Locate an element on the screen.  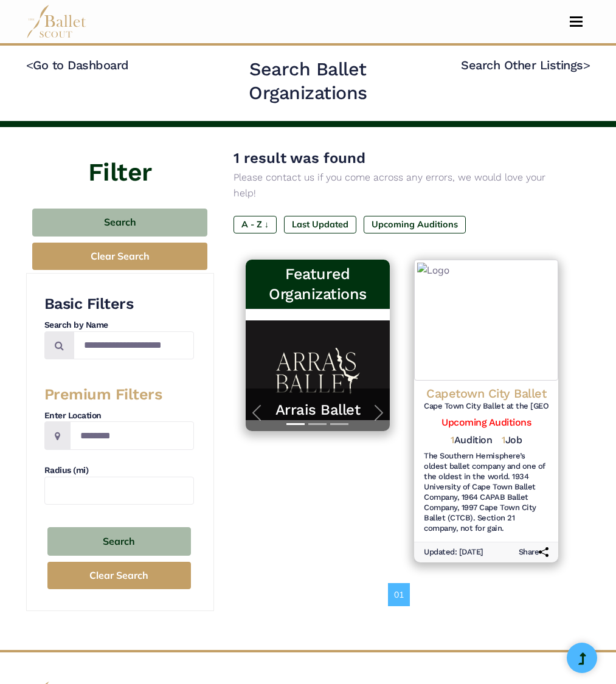
input: Search by names... is located at coordinates (134, 345).